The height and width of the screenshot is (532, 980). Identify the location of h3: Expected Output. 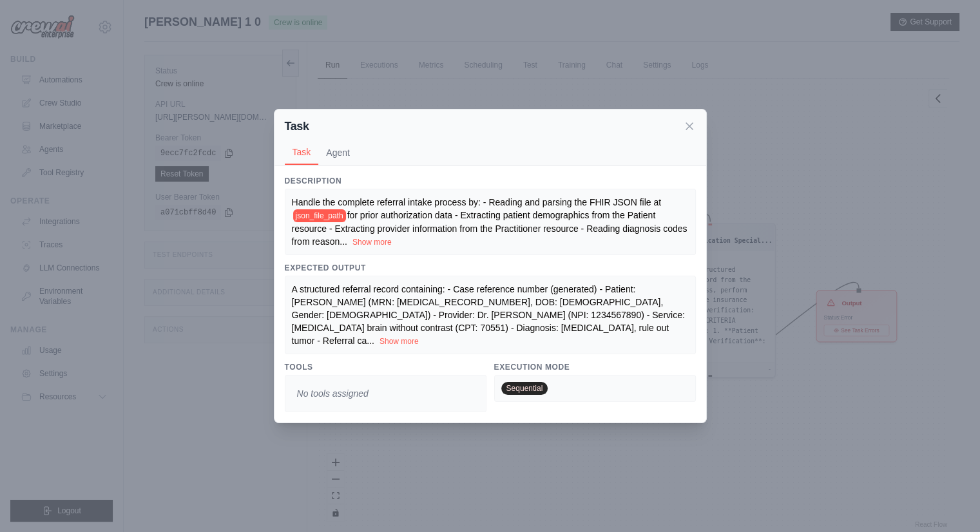
(490, 268).